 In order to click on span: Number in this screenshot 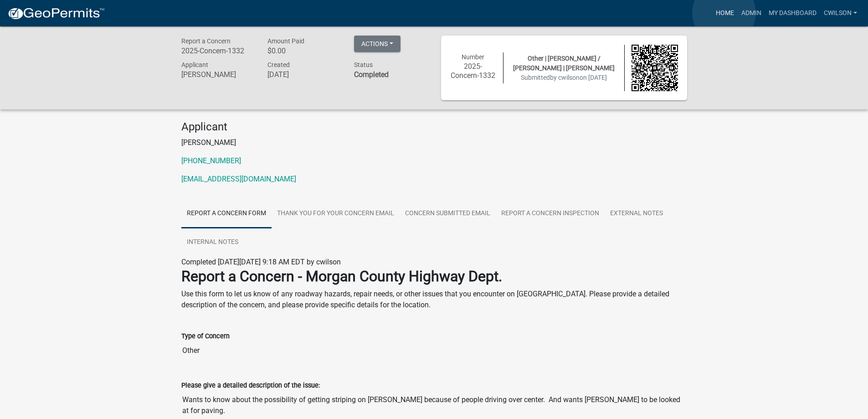, I will do `click(473, 57)`.